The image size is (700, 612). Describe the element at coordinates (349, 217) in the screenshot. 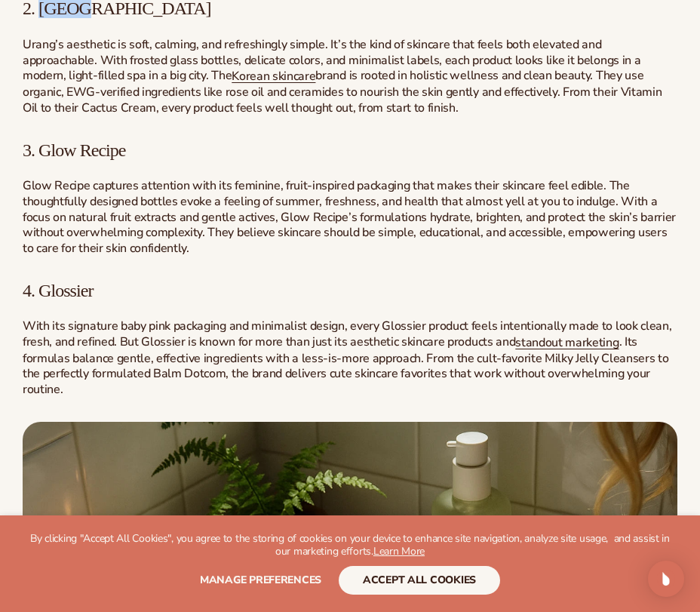

I see `span: Glow Recipe captures attention with its feminine, fruit-inspired packaging that makes their skinc...` at that location.